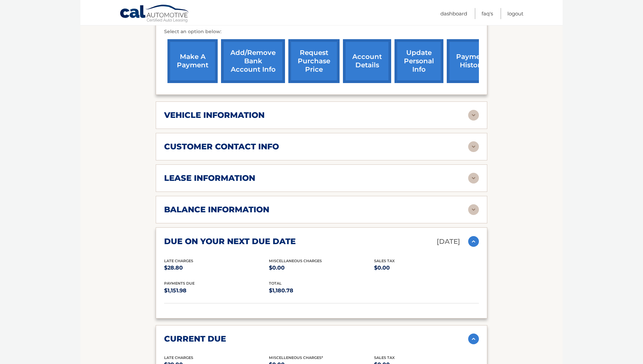  I want to click on span: Miscellaneous Charges, so click(295, 261).